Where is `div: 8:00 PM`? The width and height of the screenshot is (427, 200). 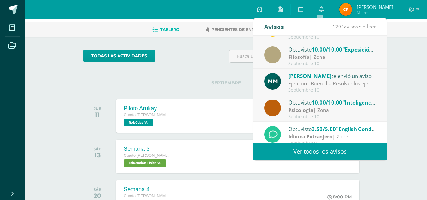
div: 8:00 PM is located at coordinates (339, 197).